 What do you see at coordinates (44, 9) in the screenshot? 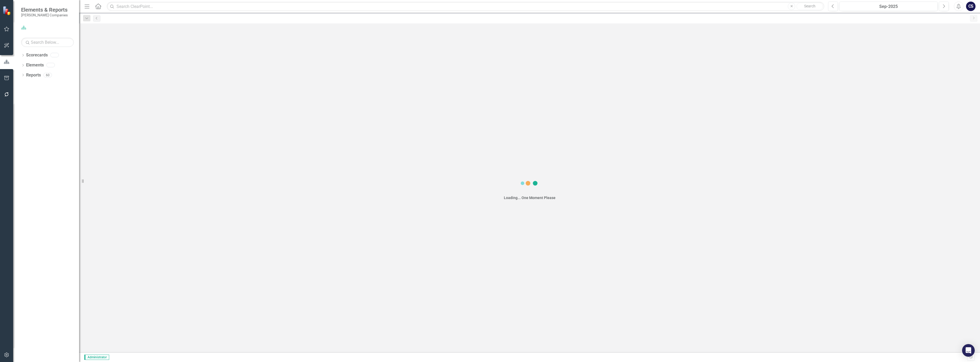
I see `span: Elements & Reports` at bounding box center [44, 9].